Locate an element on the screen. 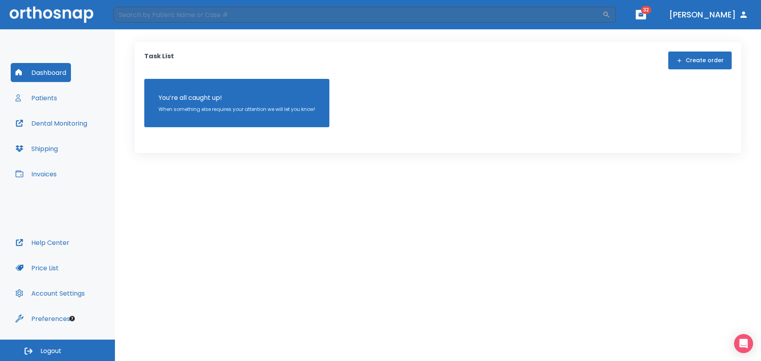  button: Shipping is located at coordinates (36, 149).